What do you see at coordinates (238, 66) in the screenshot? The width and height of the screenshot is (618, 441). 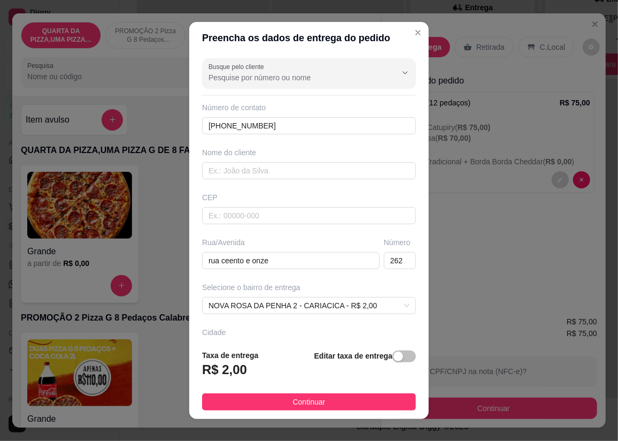 I see `label: Busque pelo cliente` at bounding box center [238, 66].